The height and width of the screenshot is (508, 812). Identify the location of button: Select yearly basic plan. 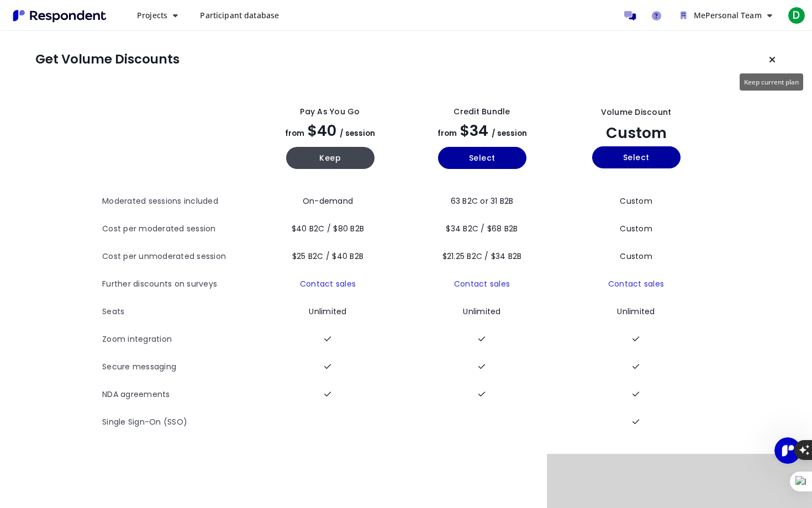
(482, 158).